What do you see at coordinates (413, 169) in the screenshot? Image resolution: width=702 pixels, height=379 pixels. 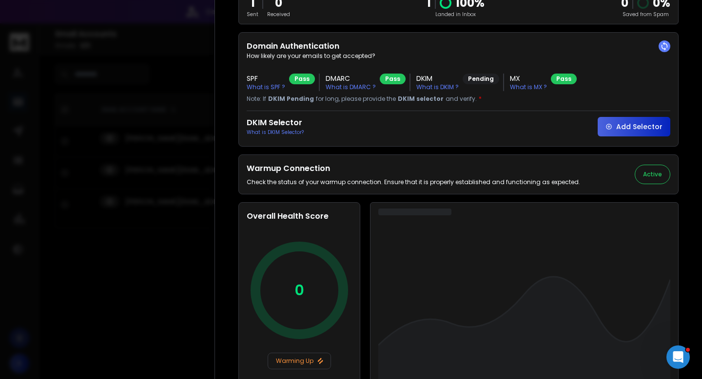 I see `h2: Warmup Connection` at bounding box center [413, 169].